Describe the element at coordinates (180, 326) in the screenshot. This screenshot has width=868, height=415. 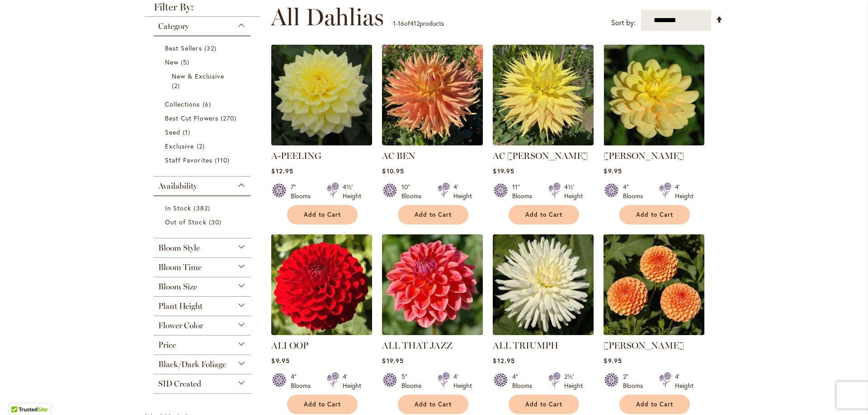
I see `span: Flower Color` at that location.